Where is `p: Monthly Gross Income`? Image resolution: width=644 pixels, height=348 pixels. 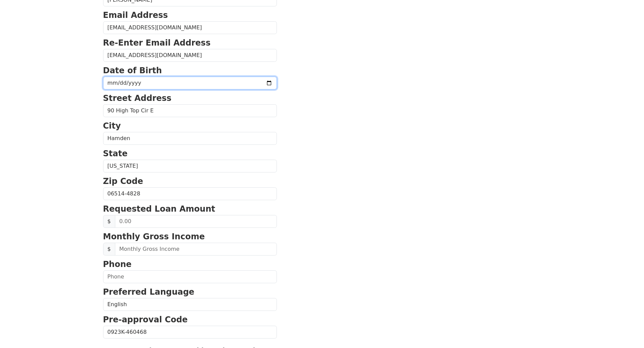
p: Monthly Gross Income is located at coordinates (190, 237).